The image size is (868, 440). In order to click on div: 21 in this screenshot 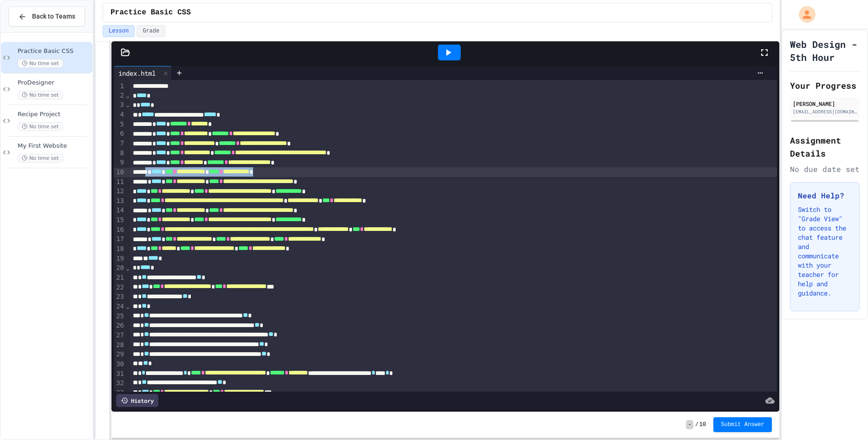, I will do `click(120, 278)`.